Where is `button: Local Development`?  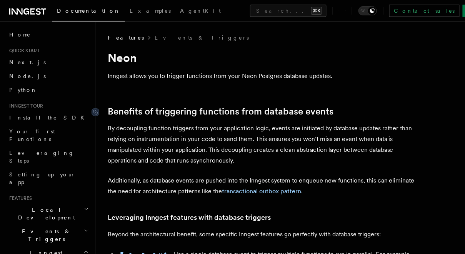 button: Local Development is located at coordinates (48, 214).